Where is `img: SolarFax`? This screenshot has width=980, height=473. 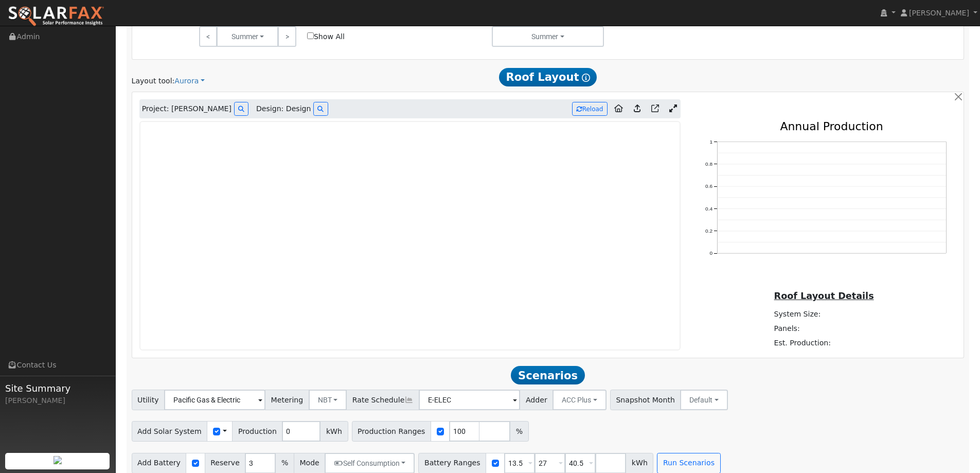
img: SolarFax is located at coordinates (56, 17).